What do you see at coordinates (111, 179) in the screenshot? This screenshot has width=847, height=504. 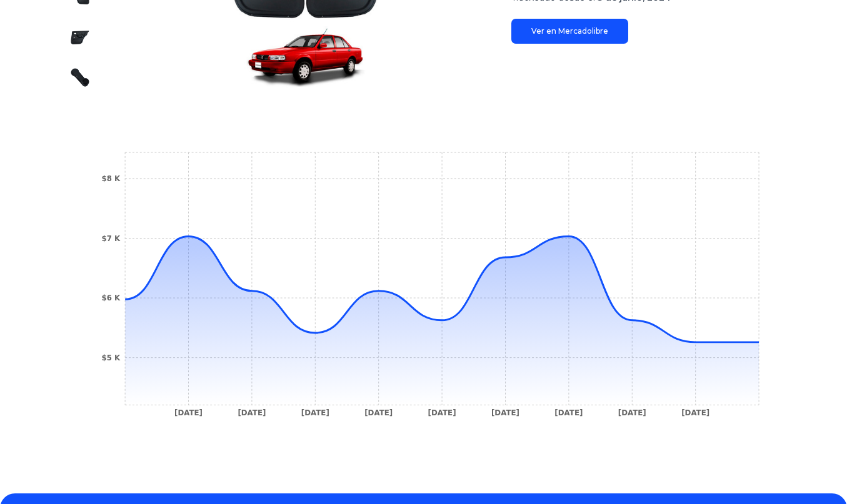 I see `tspan: $8 K` at bounding box center [111, 179].